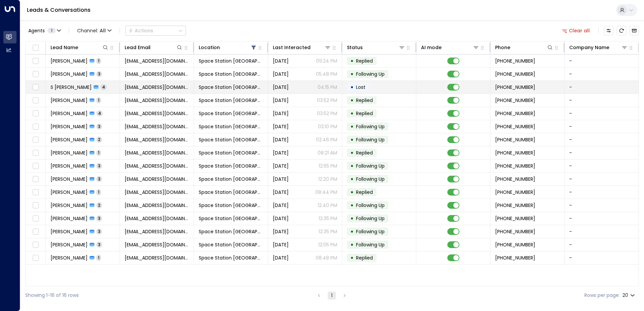 The image size is (644, 311). Describe the element at coordinates (69, 218) in the screenshot. I see `span: Shafay Muzaffar` at that location.